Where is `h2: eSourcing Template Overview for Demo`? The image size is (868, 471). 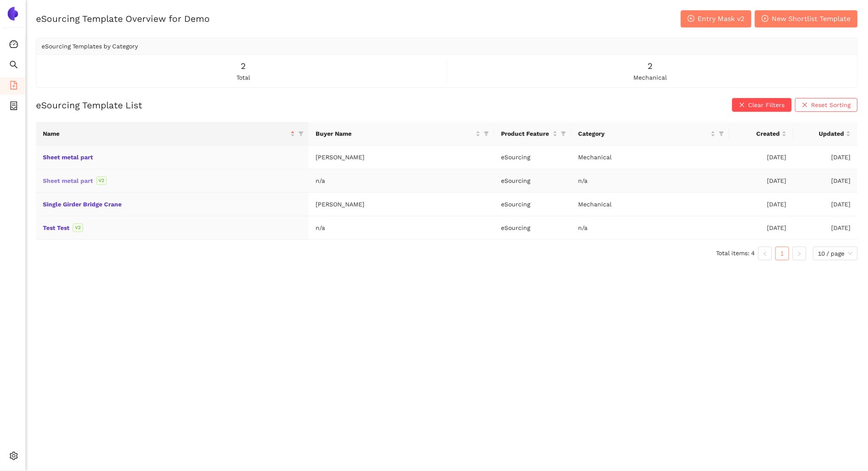
h2: eSourcing Template Overview for Demo is located at coordinates (123, 19).